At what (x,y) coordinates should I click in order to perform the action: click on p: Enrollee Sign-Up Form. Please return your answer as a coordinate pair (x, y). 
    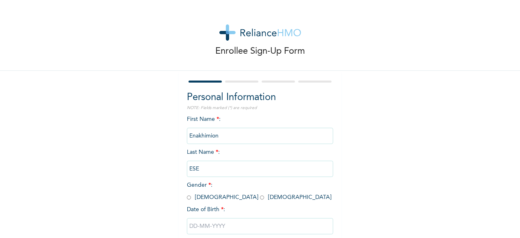
    Looking at the image, I should click on (260, 51).